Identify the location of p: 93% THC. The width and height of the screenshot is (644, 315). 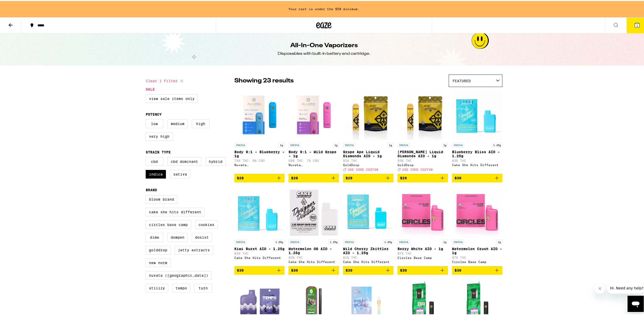
(423, 159).